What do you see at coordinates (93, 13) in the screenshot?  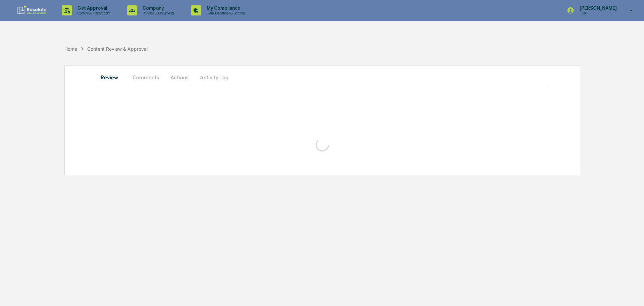 I see `p: Content & Transactions` at bounding box center [93, 13].